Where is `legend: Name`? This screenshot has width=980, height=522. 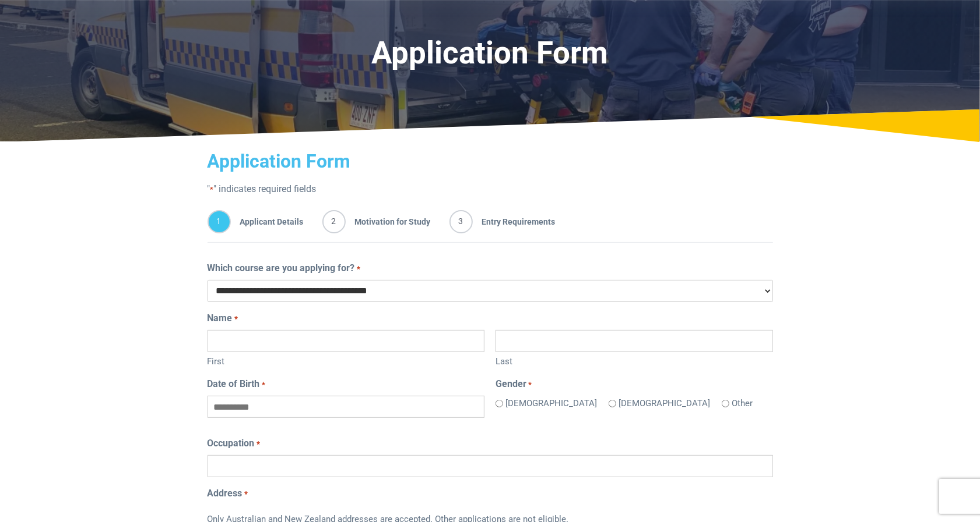 legend: Name is located at coordinates (490, 319).